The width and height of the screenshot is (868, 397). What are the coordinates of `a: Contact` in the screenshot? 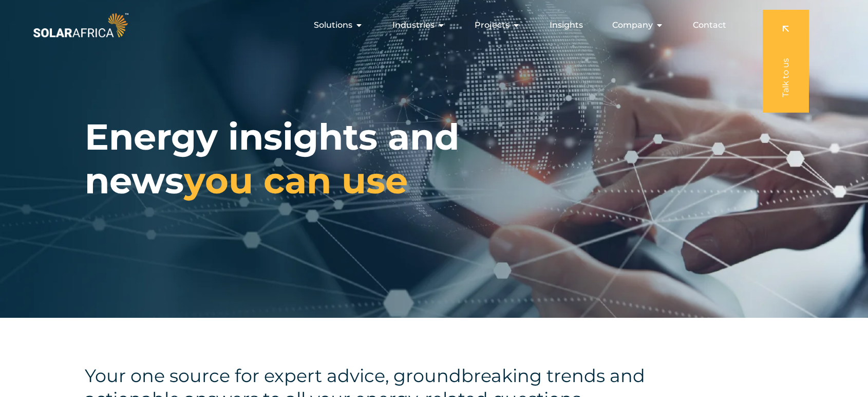 It's located at (709, 25).